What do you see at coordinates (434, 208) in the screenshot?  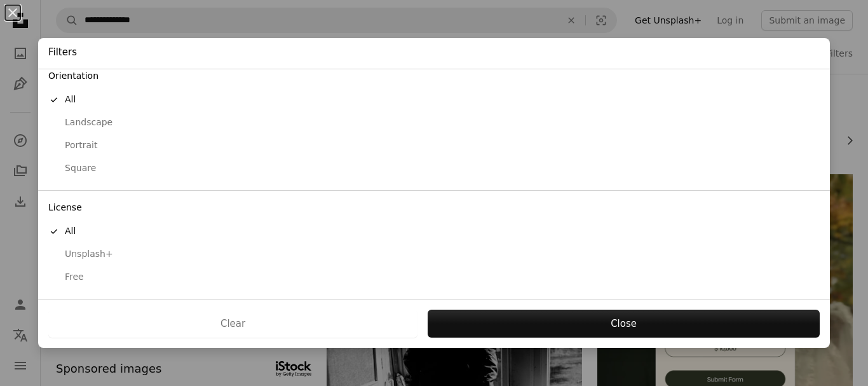 I see `div: License` at bounding box center [434, 208].